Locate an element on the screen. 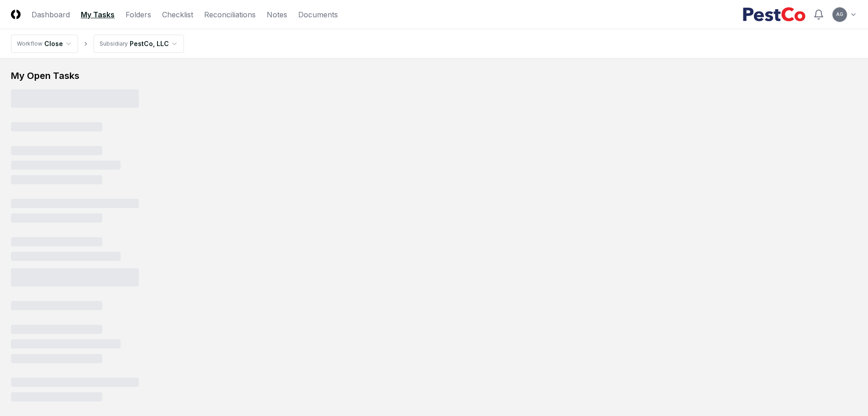 This screenshot has height=416, width=868. button: AG is located at coordinates (840, 15).